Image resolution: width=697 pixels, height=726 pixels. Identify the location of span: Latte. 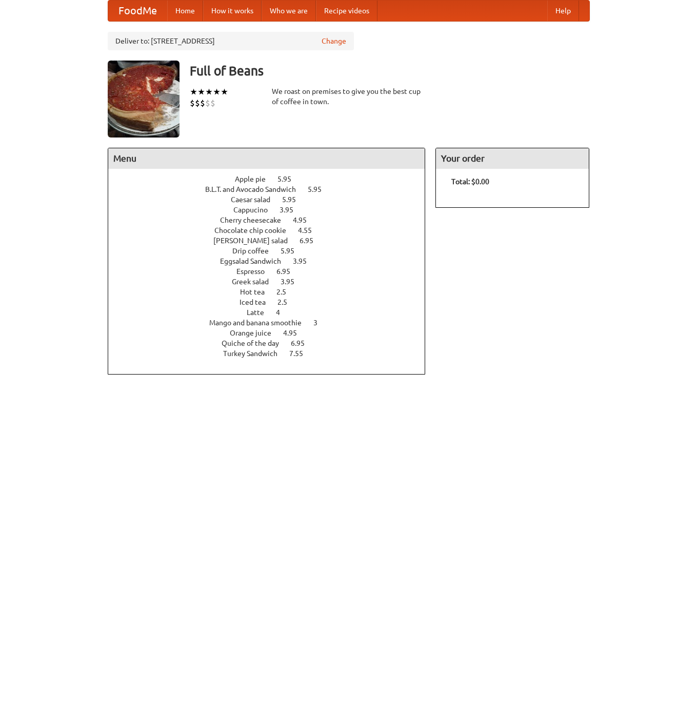
(261, 312).